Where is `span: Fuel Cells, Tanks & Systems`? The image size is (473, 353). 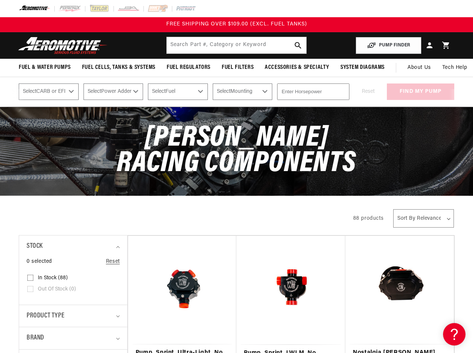
span: Fuel Cells, Tanks & Systems is located at coordinates (119, 67).